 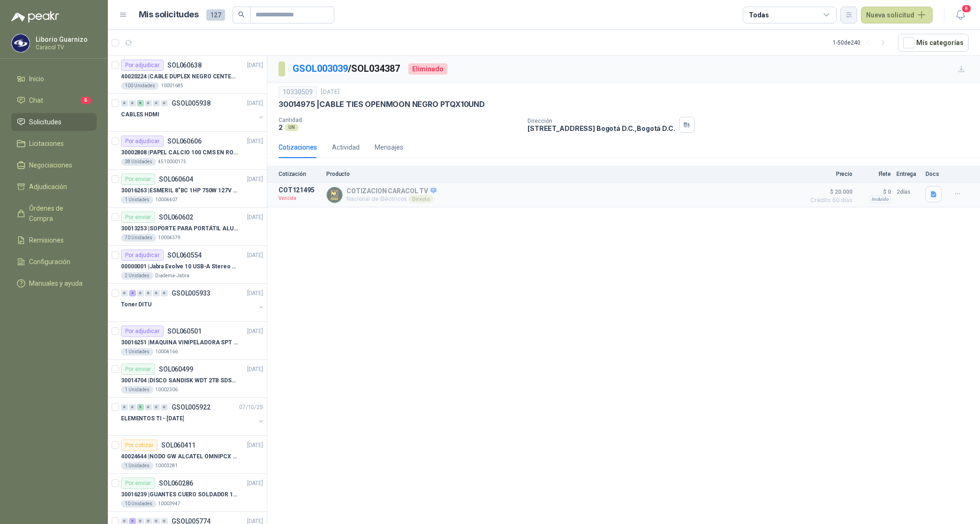 I want to click on div: Directo, so click(x=421, y=198).